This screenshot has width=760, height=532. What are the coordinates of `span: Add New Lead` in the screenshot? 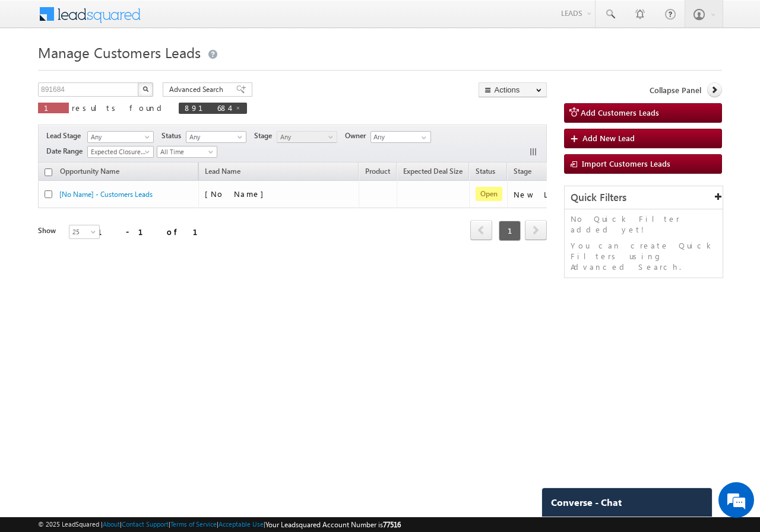 It's located at (609, 137).